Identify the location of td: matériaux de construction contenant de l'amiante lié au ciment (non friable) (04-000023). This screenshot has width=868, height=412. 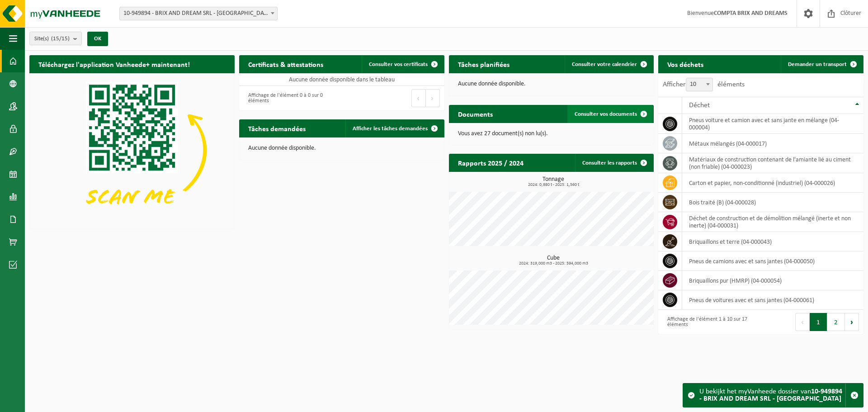
(773, 163).